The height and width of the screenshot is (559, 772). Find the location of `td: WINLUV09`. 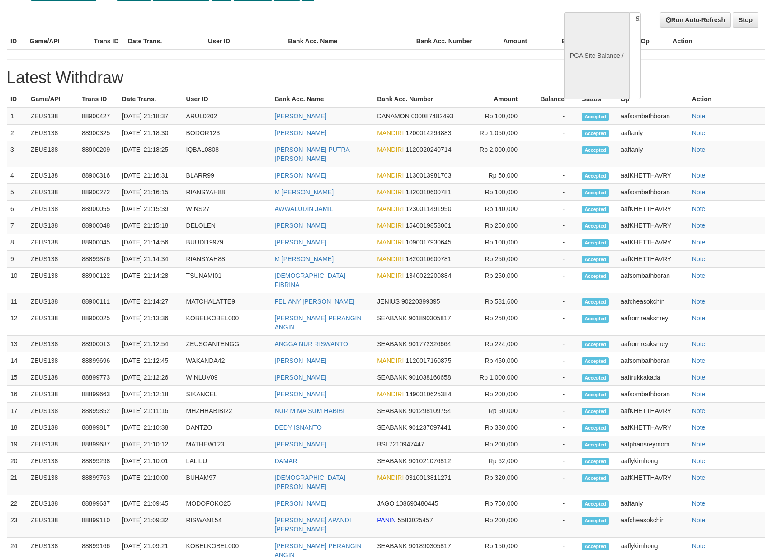

td: WINLUV09 is located at coordinates (227, 377).